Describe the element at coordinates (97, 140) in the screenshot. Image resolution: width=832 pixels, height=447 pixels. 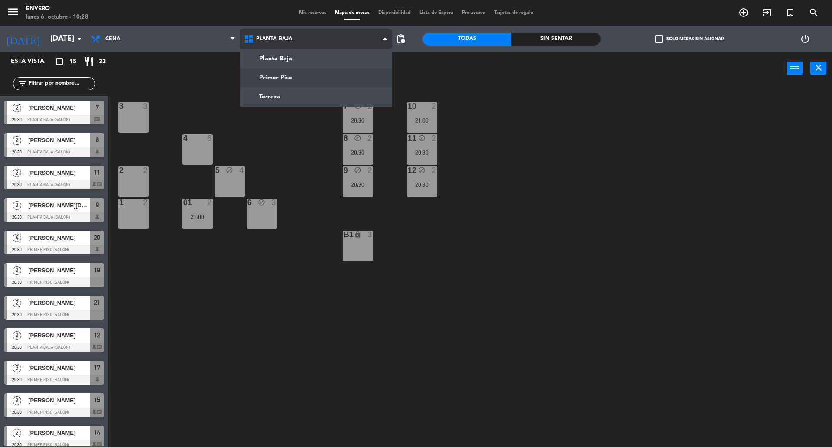
I see `span: 8` at that location.